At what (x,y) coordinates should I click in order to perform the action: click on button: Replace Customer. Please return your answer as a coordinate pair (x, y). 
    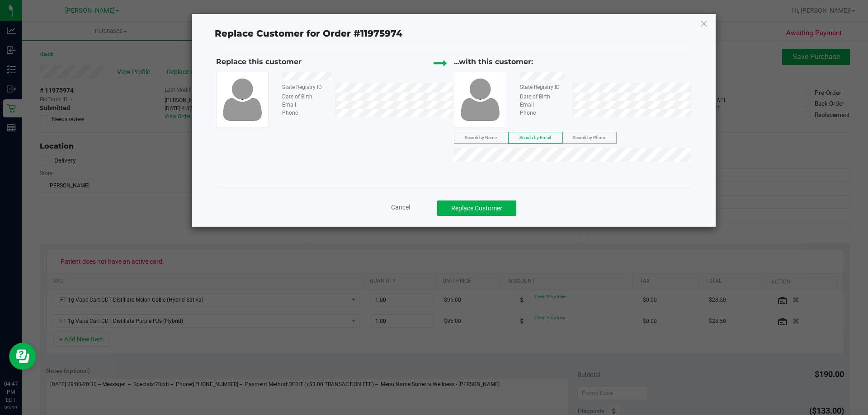
    Looking at the image, I should click on (476, 208).